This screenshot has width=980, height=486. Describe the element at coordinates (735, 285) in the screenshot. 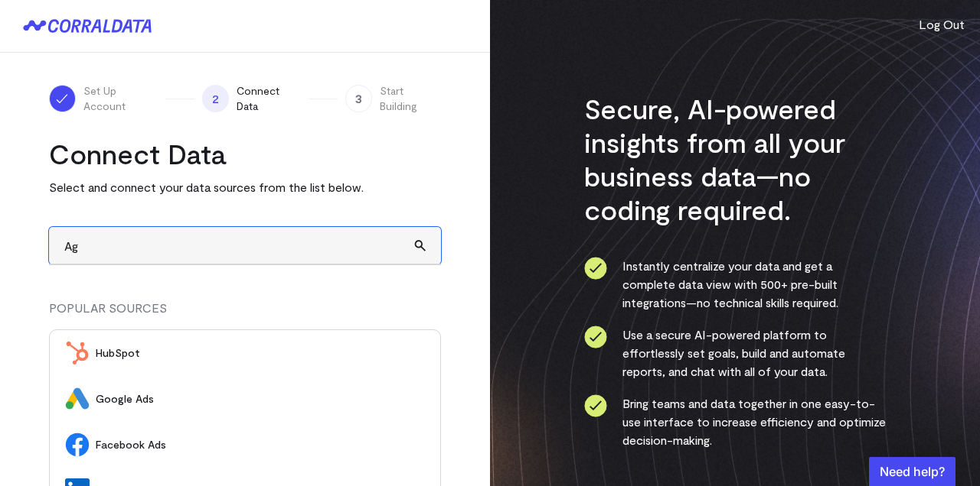

I see `li: Instantly centralize your data and get a complete data view with 500+ pre-built integrations—no t...` at that location.